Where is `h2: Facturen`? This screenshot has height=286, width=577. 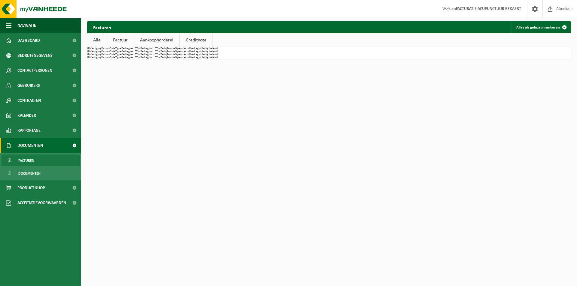
h2: Facturen is located at coordinates (102, 27).